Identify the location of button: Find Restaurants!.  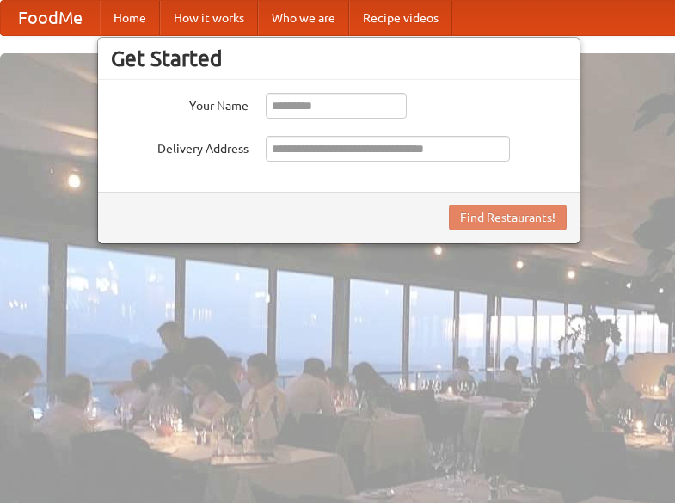
(507, 218).